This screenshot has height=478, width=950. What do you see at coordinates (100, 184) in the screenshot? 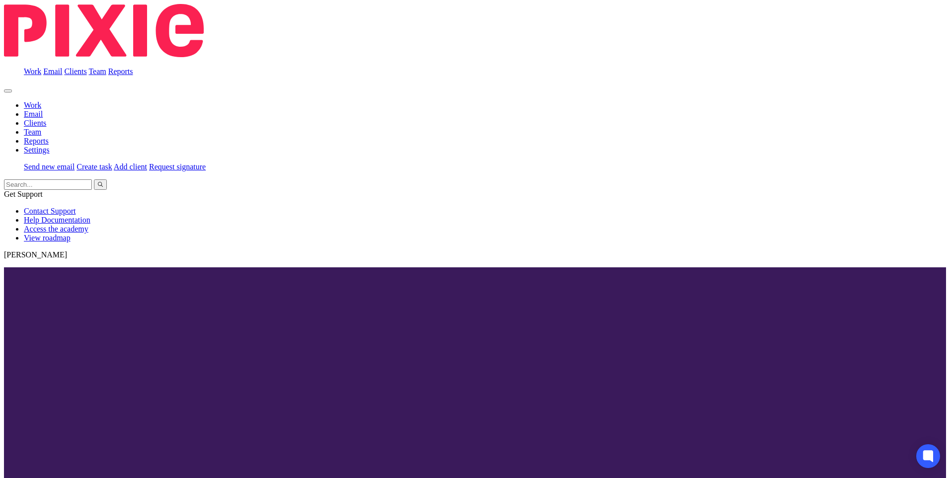
I see `button: Search` at bounding box center [100, 184].